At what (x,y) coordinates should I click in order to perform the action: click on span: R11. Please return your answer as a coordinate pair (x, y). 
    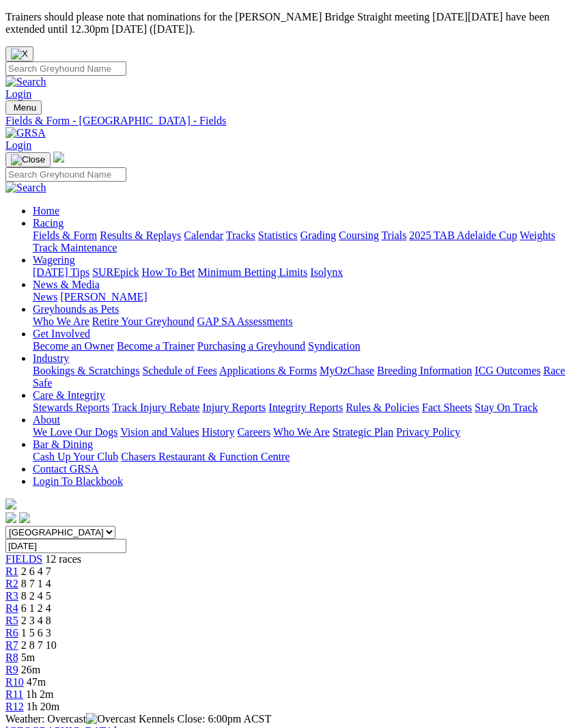
    Looking at the image, I should click on (14, 694).